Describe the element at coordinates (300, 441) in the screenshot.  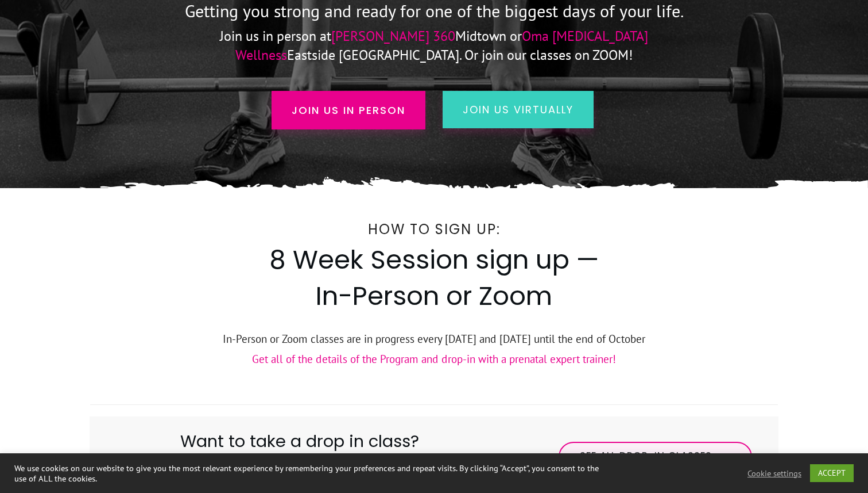
I see `span: Want to take a drop in class?` at that location.